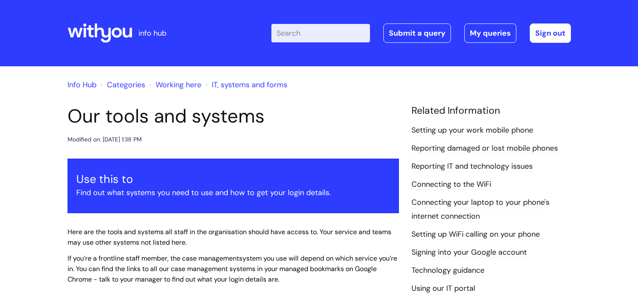 The image size is (638, 295). Describe the element at coordinates (233, 193) in the screenshot. I see `p: Find out what systems you need to use and how to get your login details.` at that location.